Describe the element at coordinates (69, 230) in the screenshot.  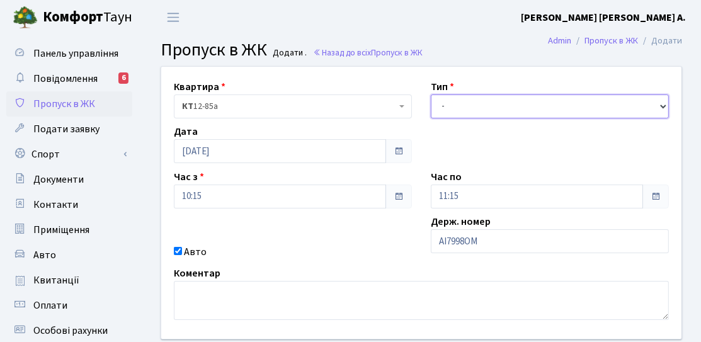
I see `a: Приміщення` at that location.